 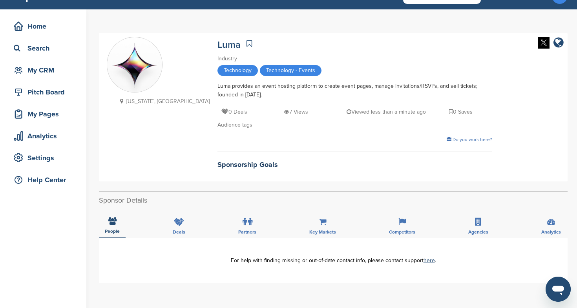 I want to click on div: Luma provides an event hosting platform to create event pages, manage invitations/RSVPs, and sell..., so click(x=355, y=91).